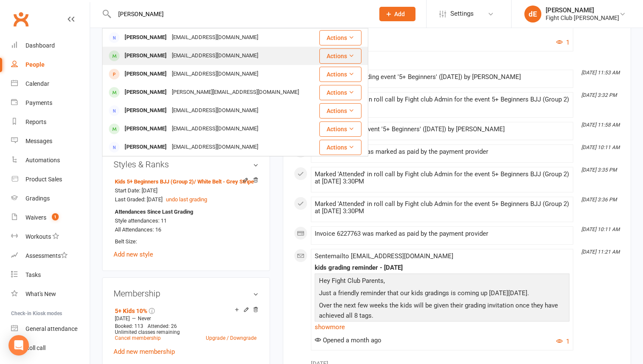 The height and width of the screenshot is (364, 643). I want to click on span: 1, so click(55, 216).